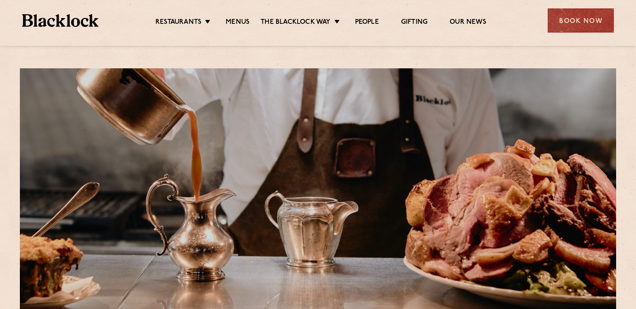  What do you see at coordinates (237, 23) in the screenshot?
I see `a: Menus` at bounding box center [237, 23].